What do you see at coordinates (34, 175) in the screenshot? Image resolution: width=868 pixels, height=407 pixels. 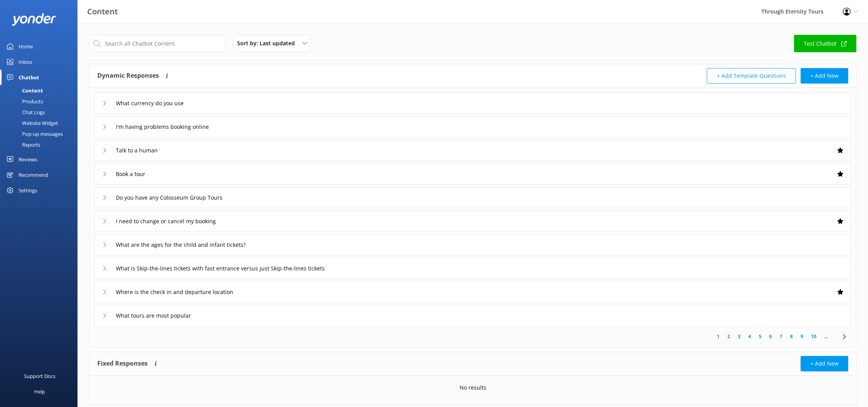 I see `div: Recommend` at bounding box center [34, 175].